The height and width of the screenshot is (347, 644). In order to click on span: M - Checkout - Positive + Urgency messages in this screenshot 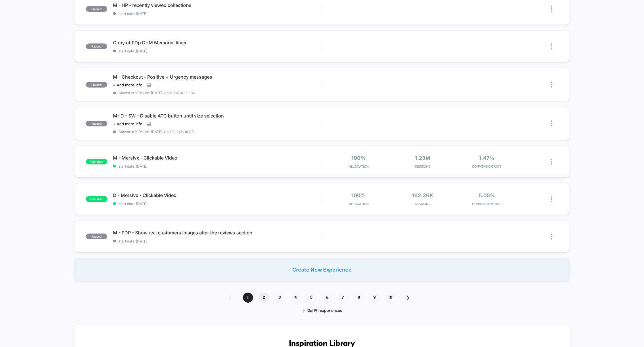, I will do `click(217, 77)`.